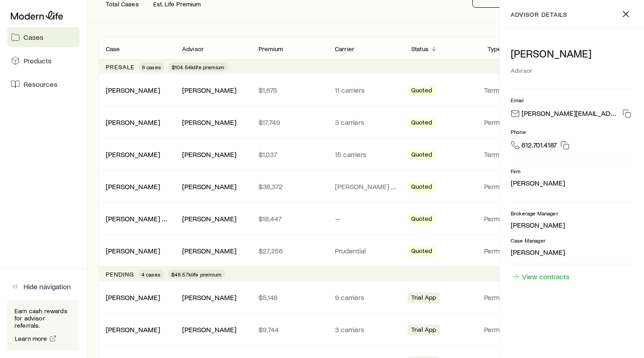  I want to click on p: Premium, so click(270, 49).